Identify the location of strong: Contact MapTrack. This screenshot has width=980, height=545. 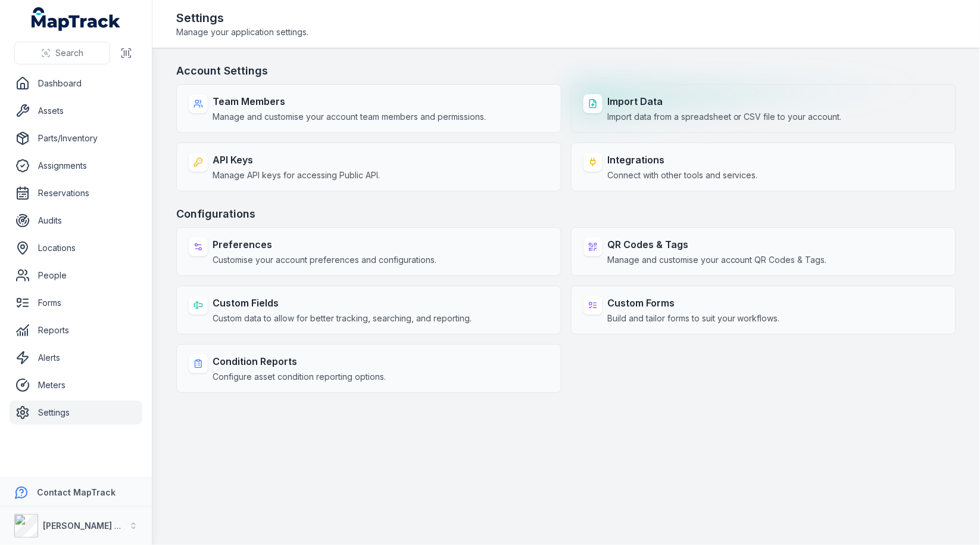
(76, 491).